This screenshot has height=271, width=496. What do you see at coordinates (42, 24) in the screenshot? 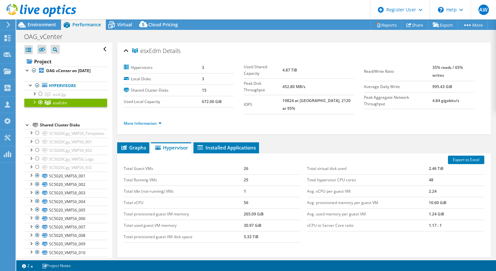
I see `span: Environment` at bounding box center [42, 24].